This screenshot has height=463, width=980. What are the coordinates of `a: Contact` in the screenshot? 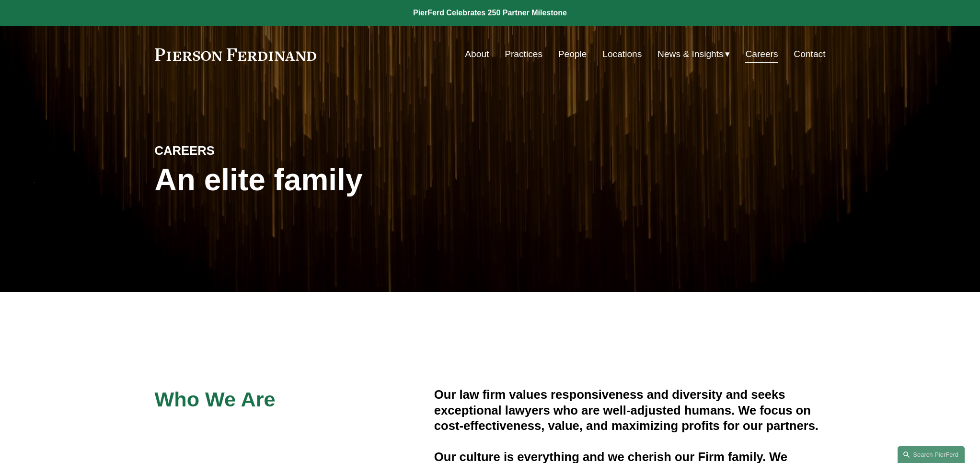 It's located at (809, 54).